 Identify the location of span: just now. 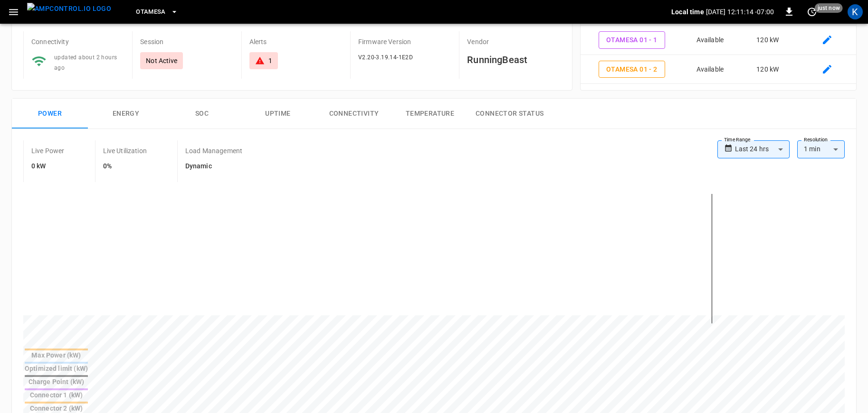
(829, 8).